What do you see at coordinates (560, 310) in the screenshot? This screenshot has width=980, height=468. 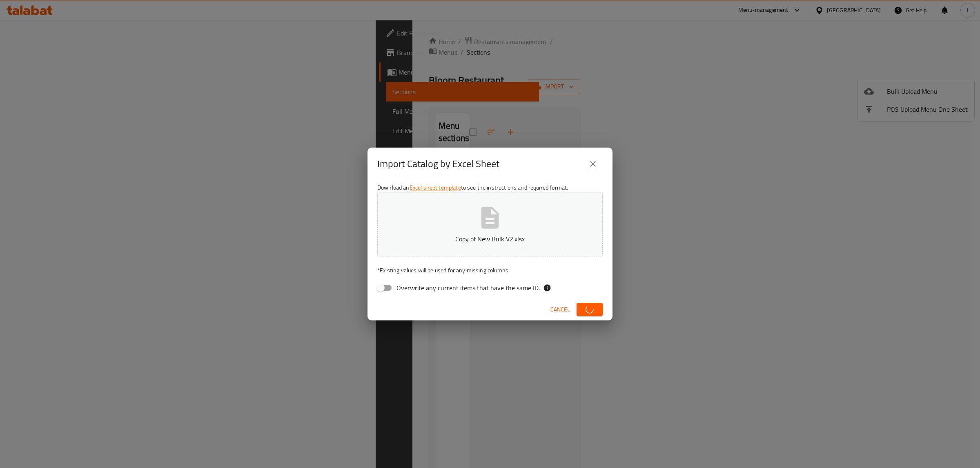 I see `span: Cancel` at bounding box center [560, 310].